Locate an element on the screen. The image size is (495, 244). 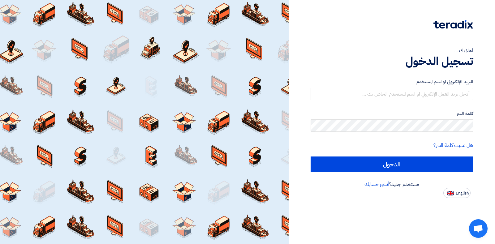
div: أهلا بك ... is located at coordinates (392, 51).